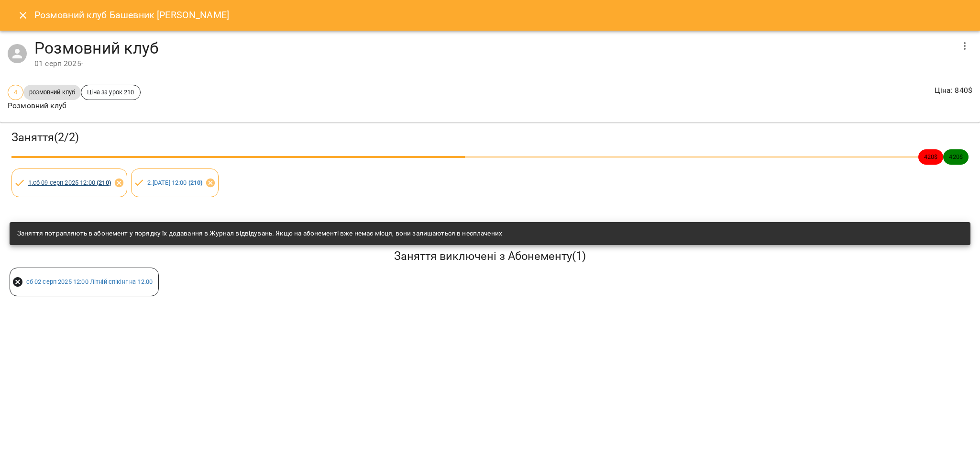  I want to click on h4: Розмовний клуб, so click(494, 48).